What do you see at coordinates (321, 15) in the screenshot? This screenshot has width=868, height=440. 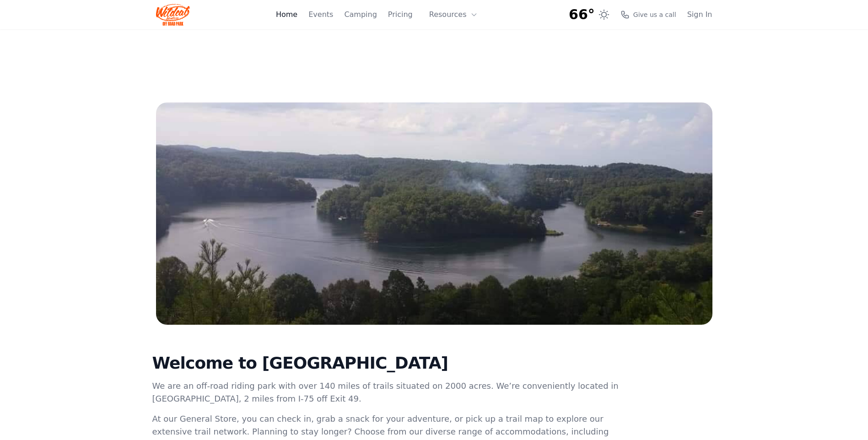 I see `a: Events` at bounding box center [321, 15].